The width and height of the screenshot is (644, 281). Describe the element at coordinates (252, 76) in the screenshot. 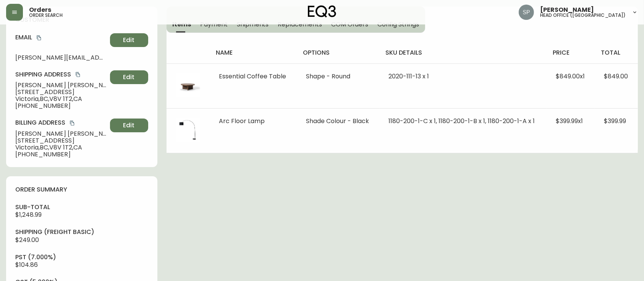

I see `span: Essential Coffee Table` at that location.